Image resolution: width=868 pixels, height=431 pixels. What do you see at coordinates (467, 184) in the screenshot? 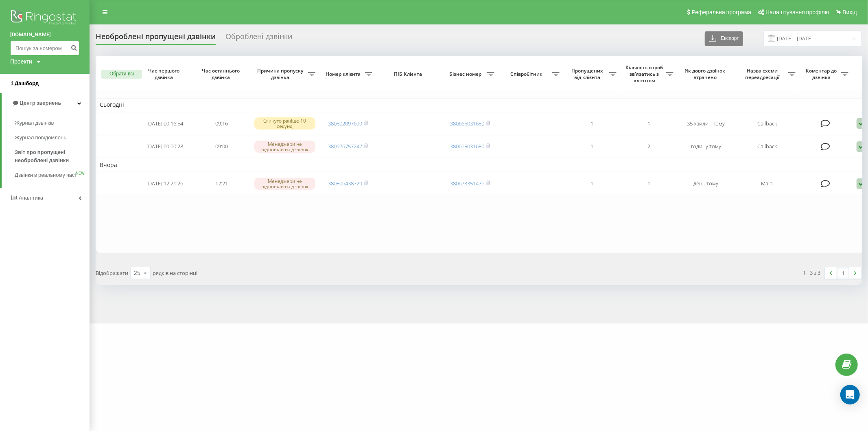
I see `a: 380673351476` at bounding box center [467, 184].